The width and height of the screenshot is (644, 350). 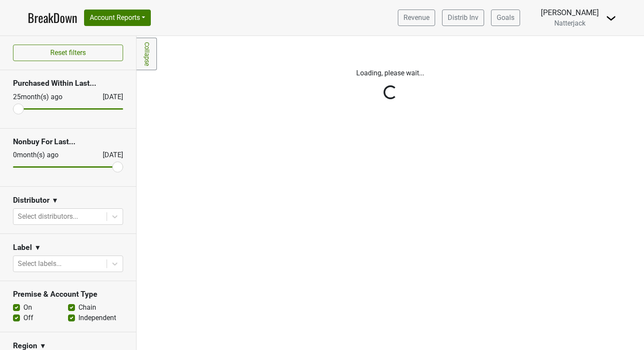 I want to click on a: Collapse, so click(x=146, y=53).